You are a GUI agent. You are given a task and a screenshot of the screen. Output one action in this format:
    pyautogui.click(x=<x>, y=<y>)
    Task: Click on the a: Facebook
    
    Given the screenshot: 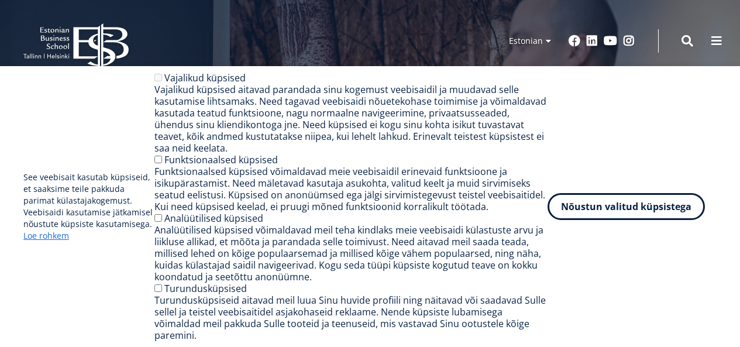 What is the action you would take?
    pyautogui.click(x=575, y=41)
    